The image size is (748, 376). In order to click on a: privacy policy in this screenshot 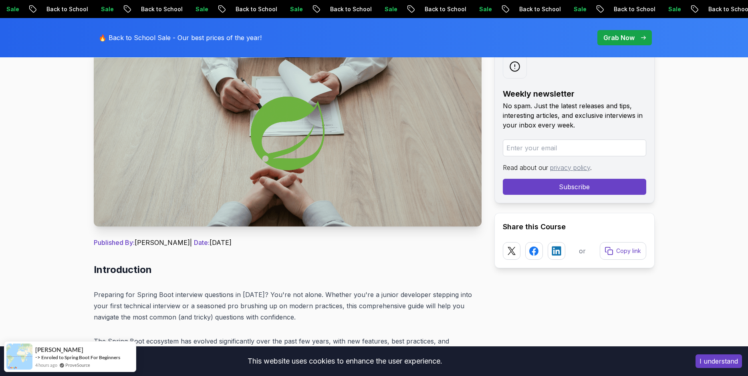, I will do `click(570, 168)`.